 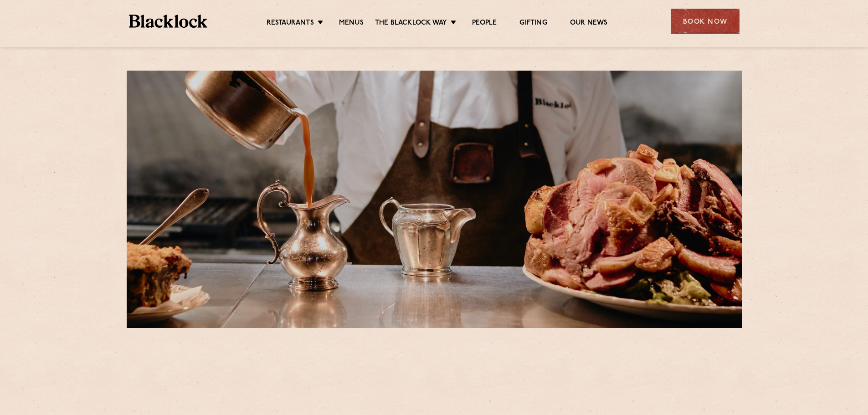 What do you see at coordinates (705, 21) in the screenshot?
I see `div: Book Now` at bounding box center [705, 21].